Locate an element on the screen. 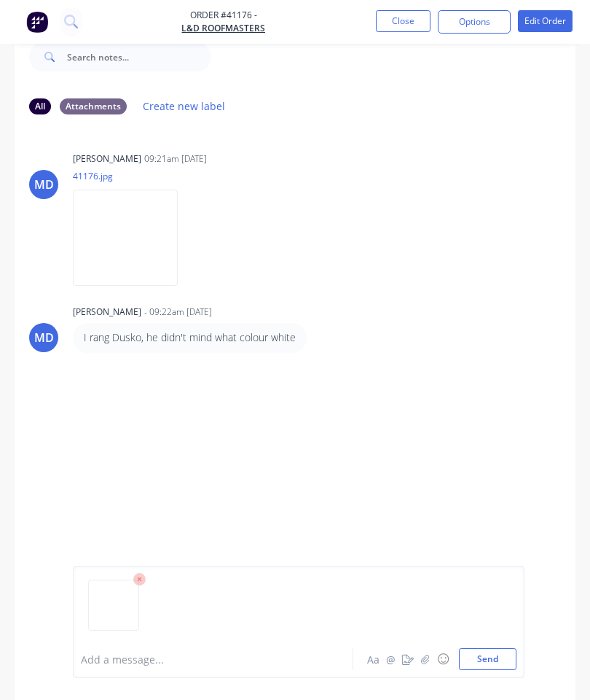  button: Close is located at coordinates (403, 21).